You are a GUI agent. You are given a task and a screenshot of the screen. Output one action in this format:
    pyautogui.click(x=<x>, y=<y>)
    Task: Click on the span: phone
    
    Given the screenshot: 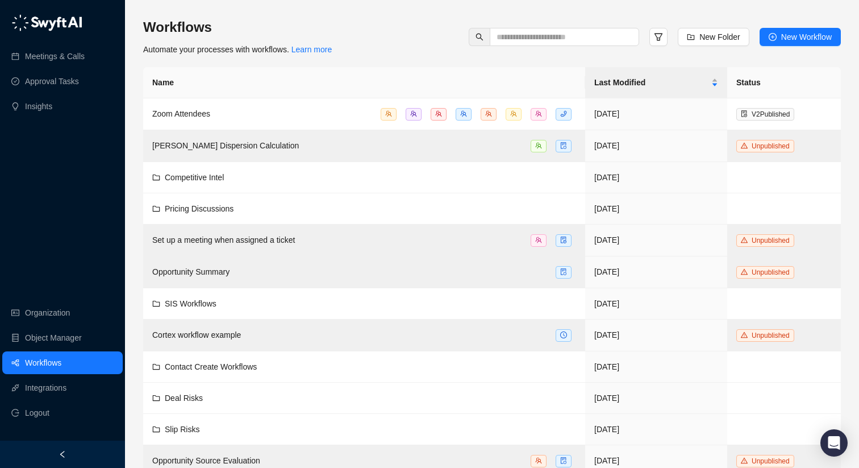 What is the action you would take?
    pyautogui.click(x=564, y=114)
    